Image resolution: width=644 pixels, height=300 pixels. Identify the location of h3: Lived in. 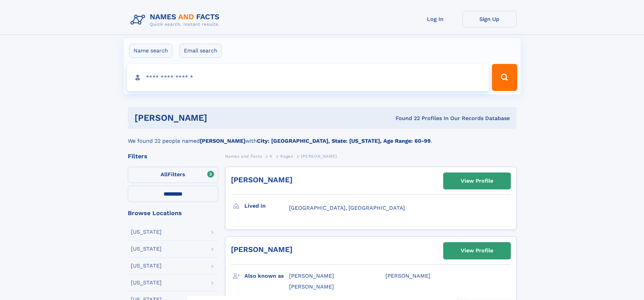
(267, 206).